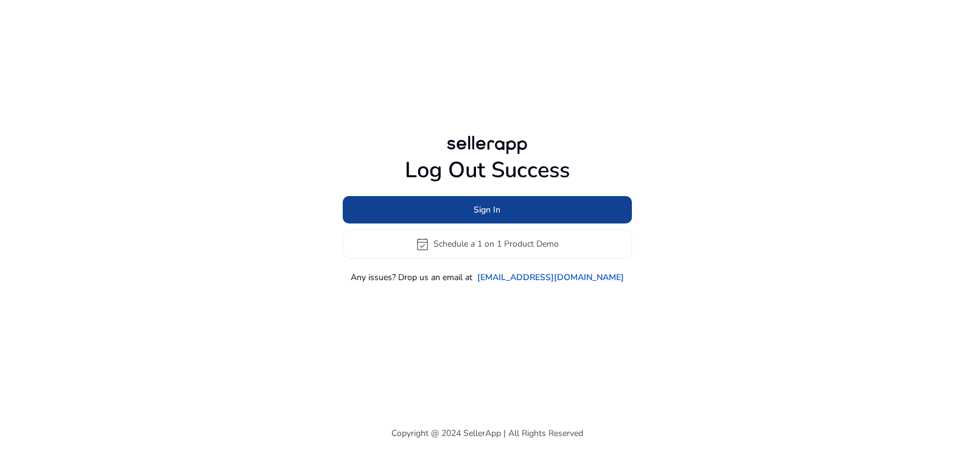  Describe the element at coordinates (487, 209) in the screenshot. I see `button: Sign In` at that location.